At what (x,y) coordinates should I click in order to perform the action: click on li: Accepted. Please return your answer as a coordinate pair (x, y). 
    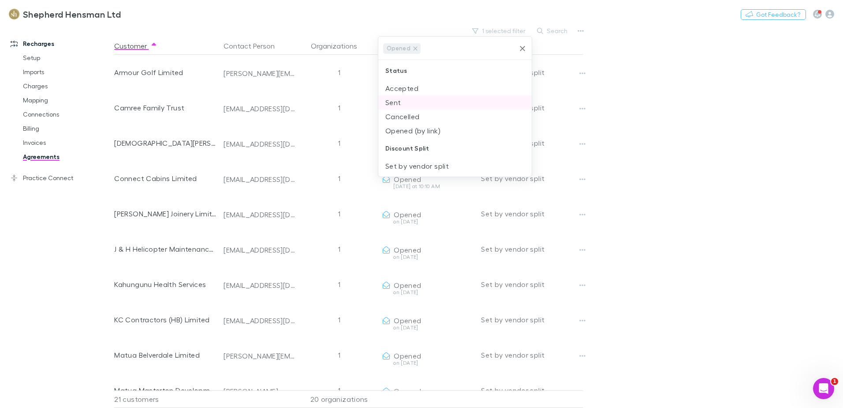
    Looking at the image, I should click on (455, 88).